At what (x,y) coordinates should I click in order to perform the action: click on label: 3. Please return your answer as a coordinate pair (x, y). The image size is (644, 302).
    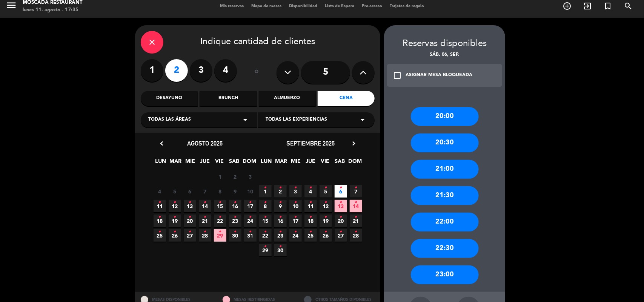
    Looking at the image, I should click on (201, 70).